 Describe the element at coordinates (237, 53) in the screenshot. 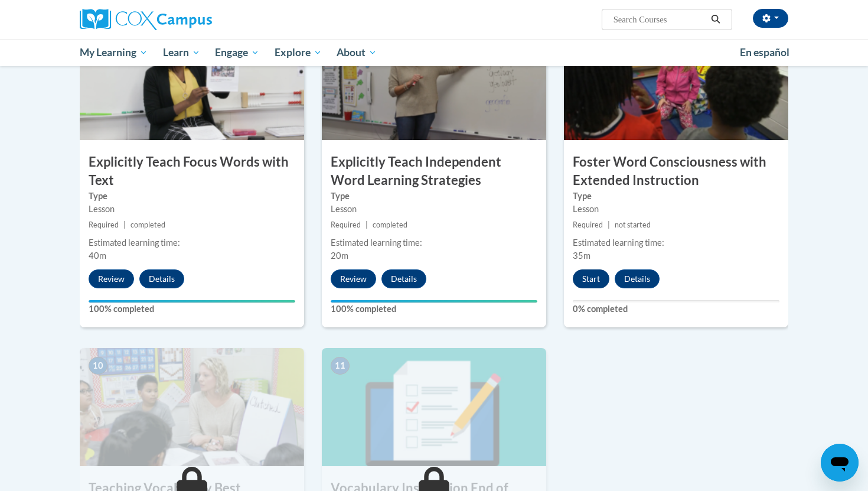

I see `span: Engage` at that location.